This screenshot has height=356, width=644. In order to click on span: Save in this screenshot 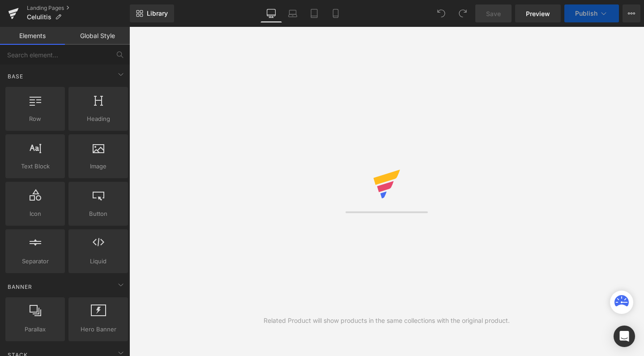, I will do `click(493, 13)`.